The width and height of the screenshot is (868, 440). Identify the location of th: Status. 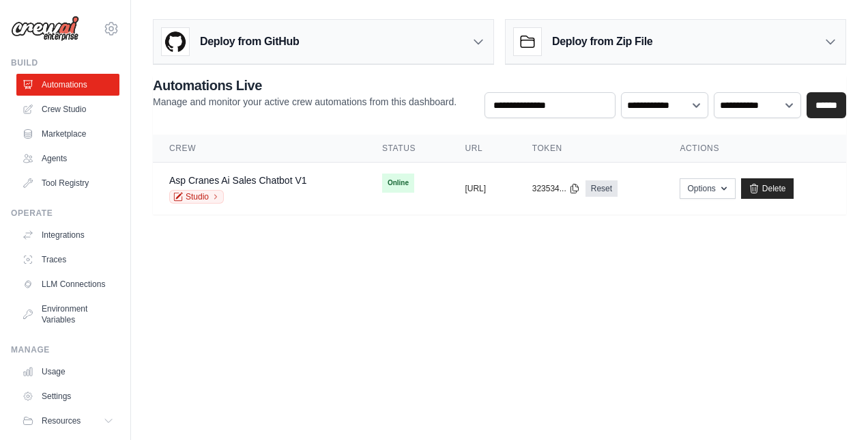
(407, 148).